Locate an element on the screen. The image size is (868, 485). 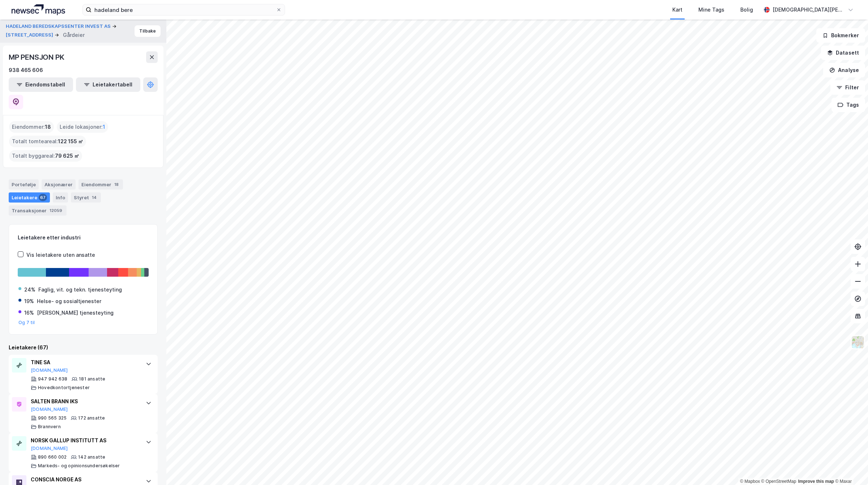
div: Mine Tags is located at coordinates (712, 10).